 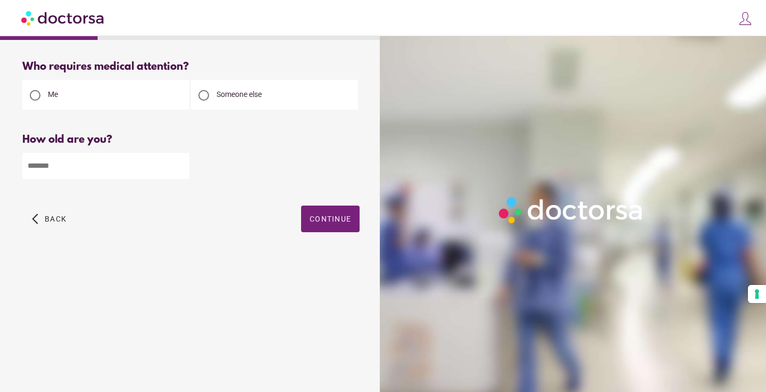 What do you see at coordinates (53, 94) in the screenshot?
I see `span: Me` at bounding box center [53, 94].